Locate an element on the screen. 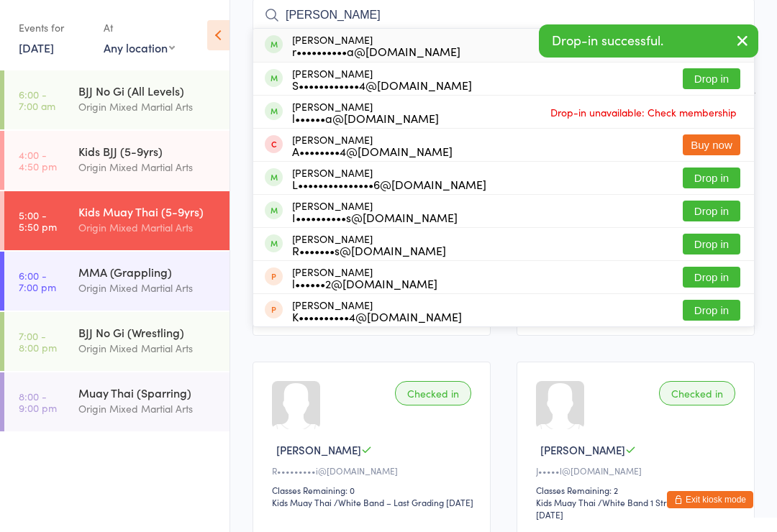 This screenshot has width=777, height=532. div: MMA (Grappling) is located at coordinates (147, 272).